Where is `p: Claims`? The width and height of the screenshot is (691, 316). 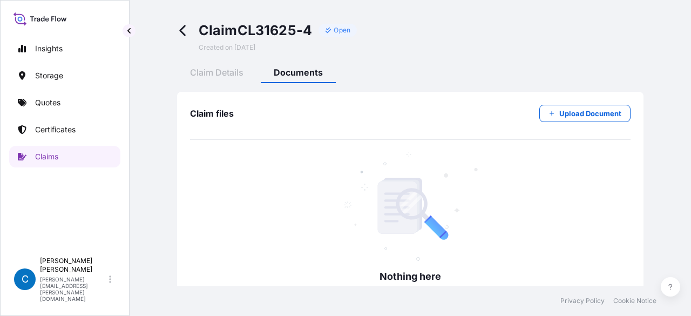
p: Claims is located at coordinates (46, 156).